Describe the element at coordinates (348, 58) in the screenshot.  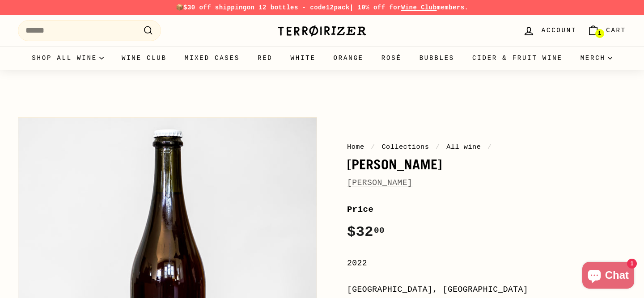
I see `a: Orange` at that location.